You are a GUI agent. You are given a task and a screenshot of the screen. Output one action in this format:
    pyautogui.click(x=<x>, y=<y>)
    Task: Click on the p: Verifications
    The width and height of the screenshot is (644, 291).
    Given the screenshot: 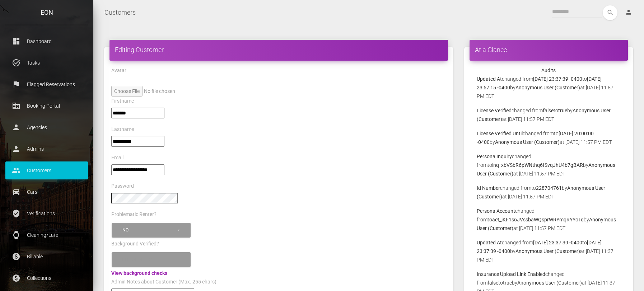 What is the action you would take?
    pyautogui.click(x=47, y=214)
    